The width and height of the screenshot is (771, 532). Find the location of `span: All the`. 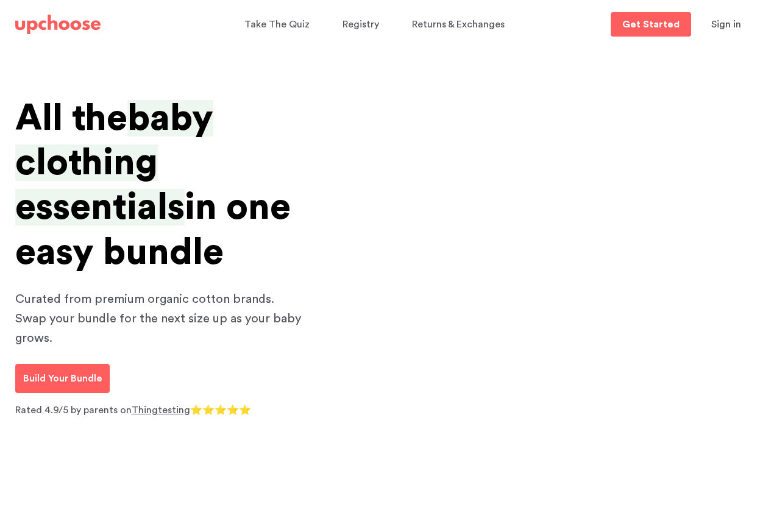

span: All the is located at coordinates (71, 118).